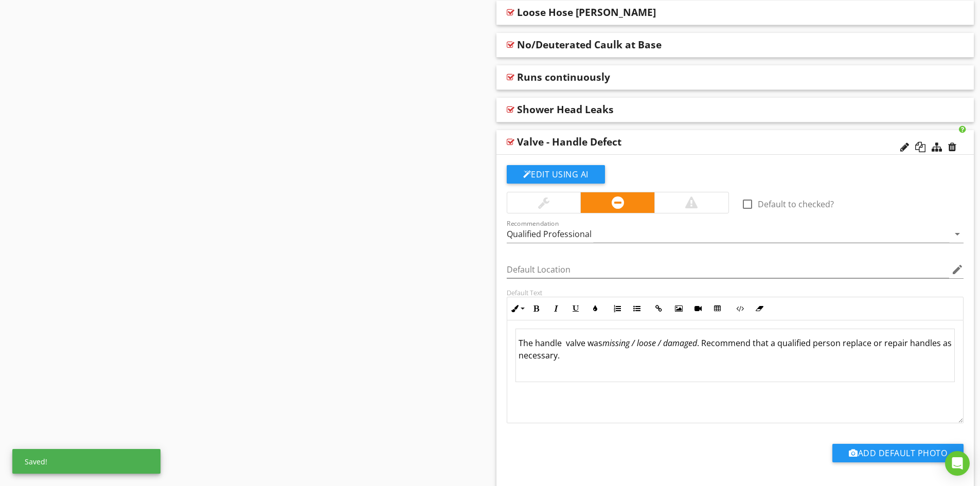  I want to click on button: Colors, so click(595, 308).